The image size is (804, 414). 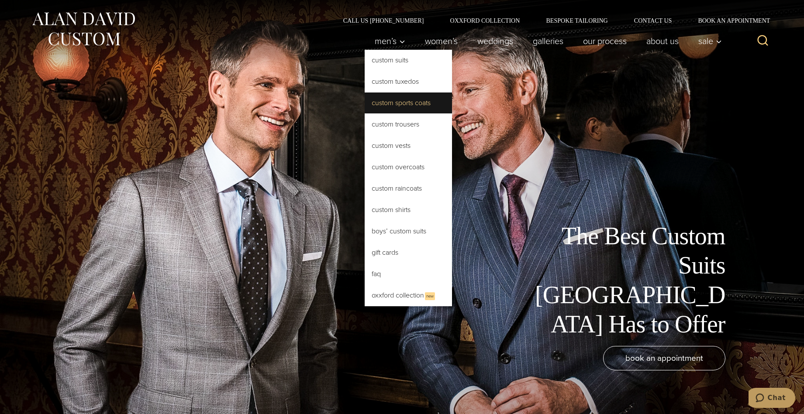 I want to click on nav: Primary Navigation, so click(x=545, y=41).